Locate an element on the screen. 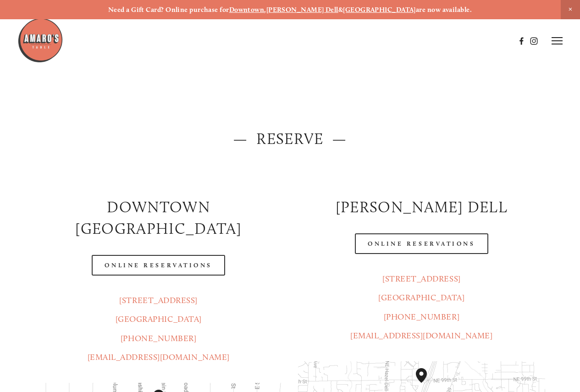  strong: Downtown is located at coordinates (247, 10).